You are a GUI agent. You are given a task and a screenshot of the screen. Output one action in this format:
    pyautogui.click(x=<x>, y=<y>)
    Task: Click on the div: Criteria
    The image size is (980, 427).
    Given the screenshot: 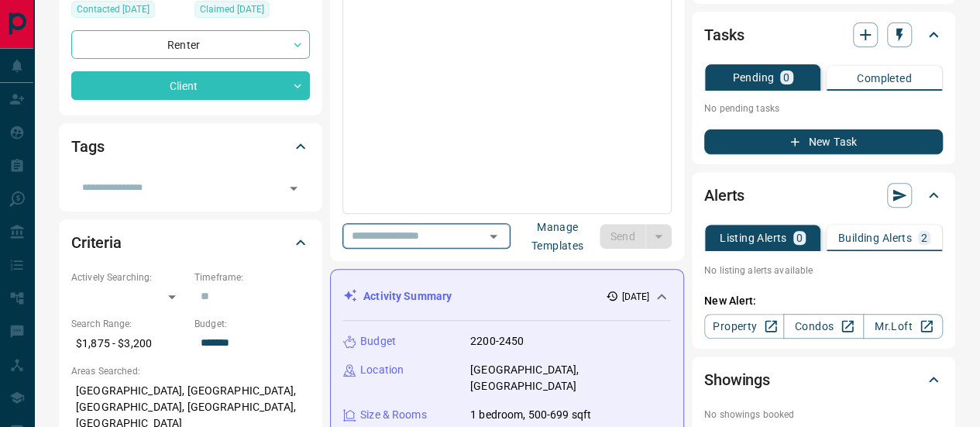 What is the action you would take?
    pyautogui.click(x=191, y=242)
    